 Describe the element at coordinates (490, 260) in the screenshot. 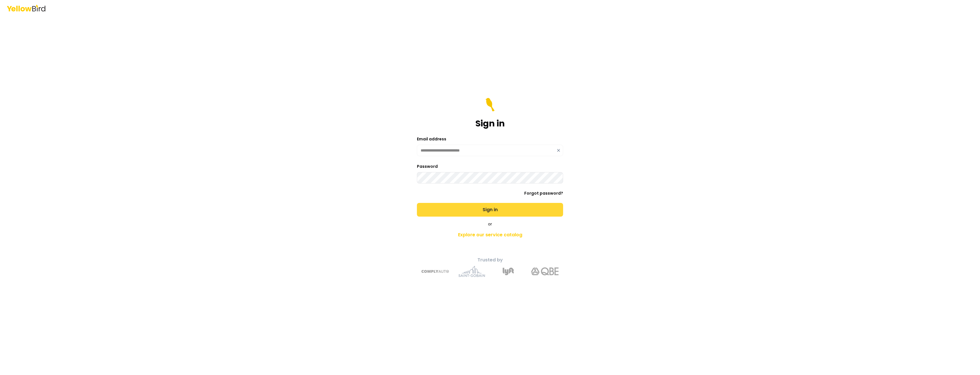

I see `p: Trusted by` at that location.